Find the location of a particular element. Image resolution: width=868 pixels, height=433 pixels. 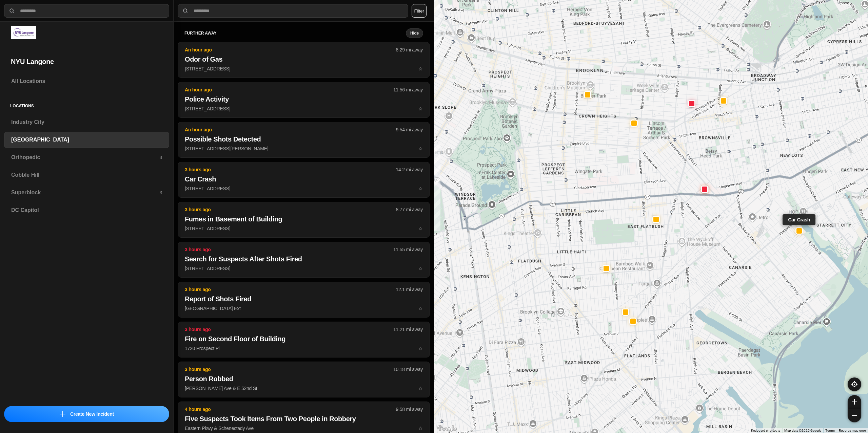

a: DC Capitol is located at coordinates (86, 210).